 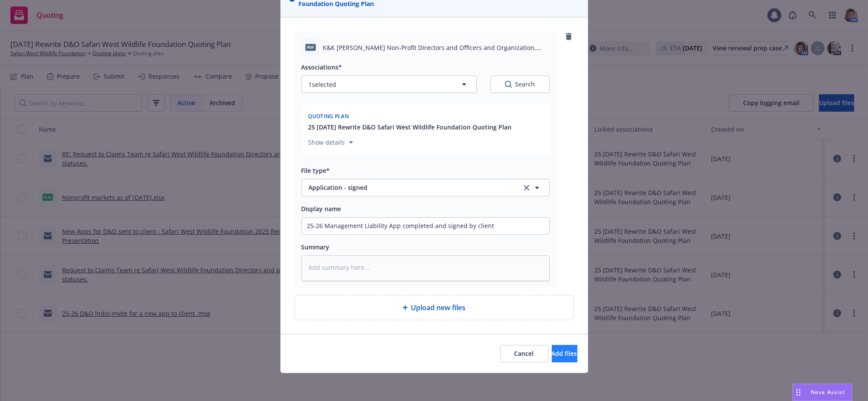 I want to click on span: 1 selected, so click(x=323, y=84).